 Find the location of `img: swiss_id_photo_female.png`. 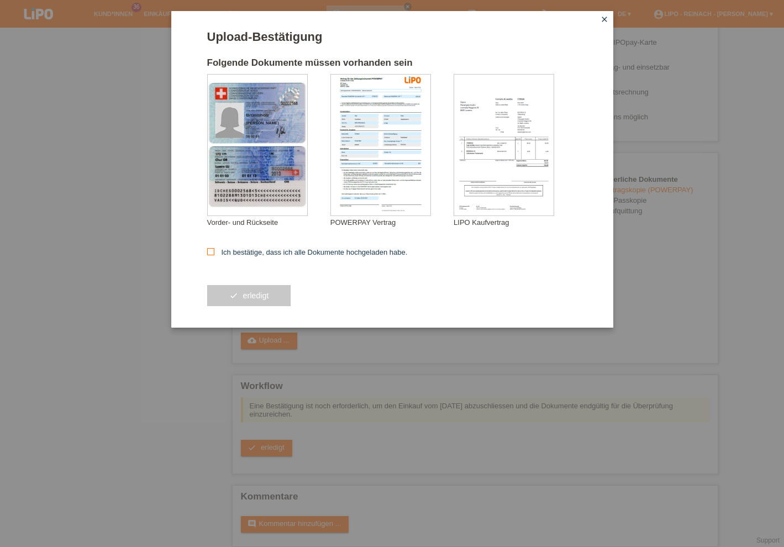

img: swiss_id_photo_female.png is located at coordinates (230, 121).